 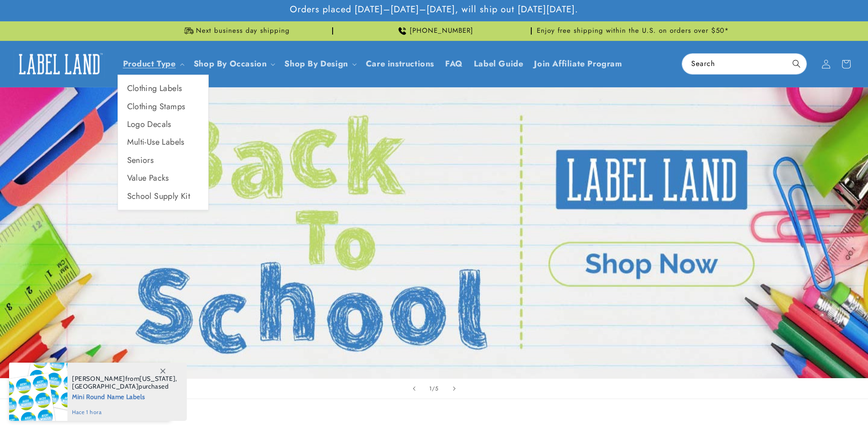 I want to click on a: Seniors, so click(x=163, y=160).